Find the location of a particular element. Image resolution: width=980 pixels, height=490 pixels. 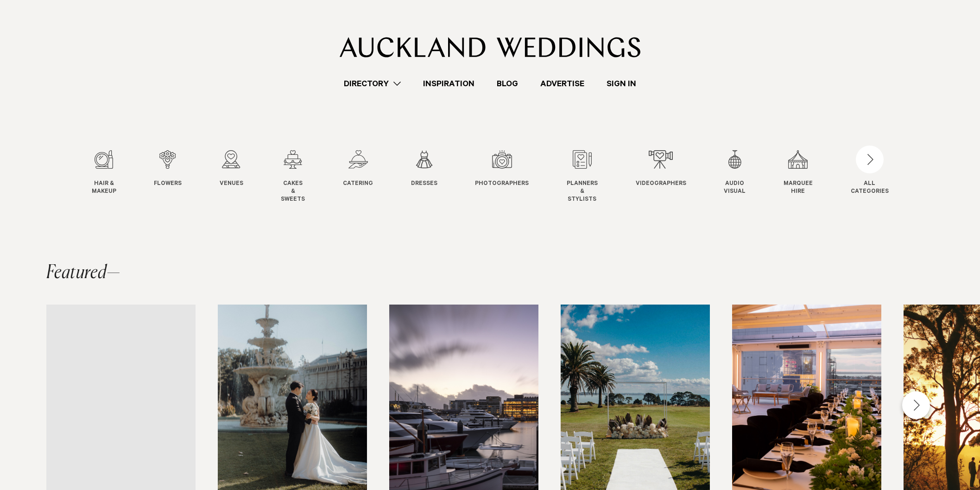

a: Blog is located at coordinates (507, 84).